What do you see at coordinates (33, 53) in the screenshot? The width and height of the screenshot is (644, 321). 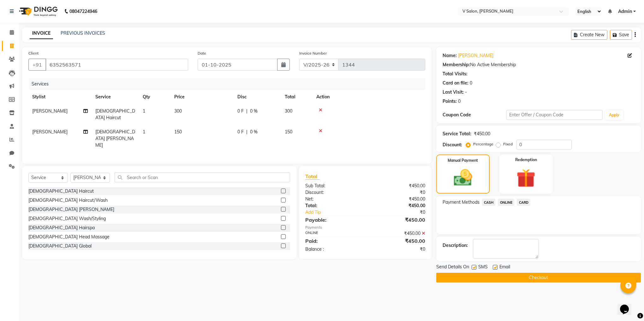 I see `label: Client` at bounding box center [33, 53].